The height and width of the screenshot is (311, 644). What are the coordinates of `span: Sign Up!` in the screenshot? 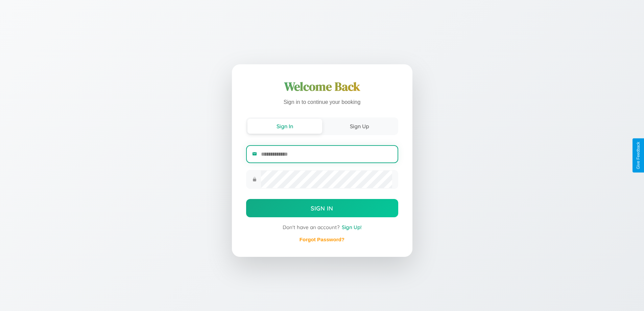 It's located at (352, 227).